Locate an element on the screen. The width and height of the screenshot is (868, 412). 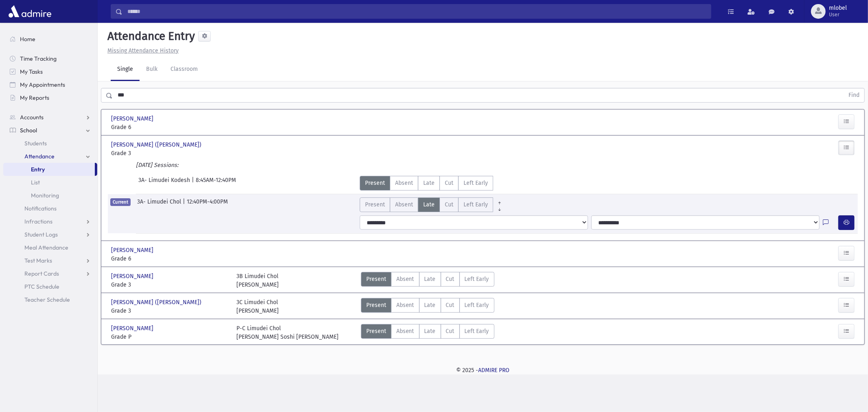
a: Student Logs is located at coordinates (50, 234).